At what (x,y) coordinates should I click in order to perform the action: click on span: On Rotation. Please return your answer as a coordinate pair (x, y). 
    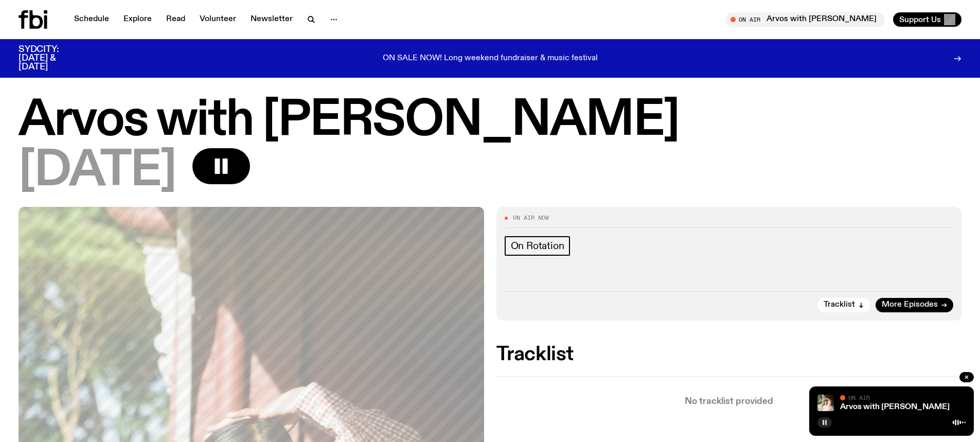
    Looking at the image, I should click on (538, 246).